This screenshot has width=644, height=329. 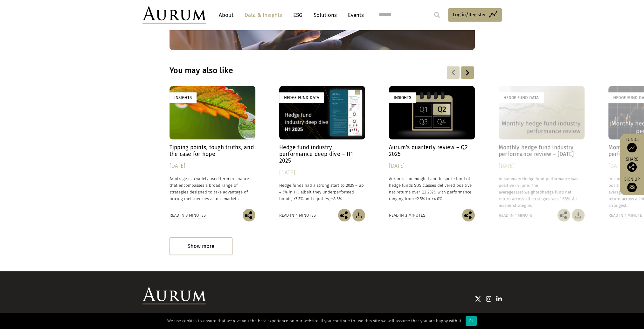 I want to click on img: Instagram icon, so click(x=488, y=299).